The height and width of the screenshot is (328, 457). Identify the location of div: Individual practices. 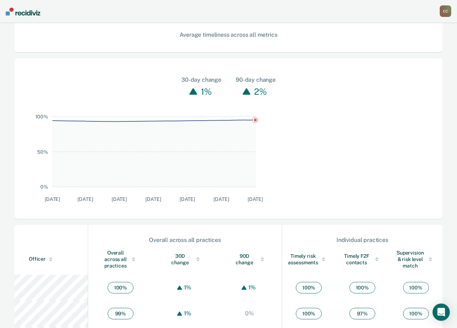
(363, 240).